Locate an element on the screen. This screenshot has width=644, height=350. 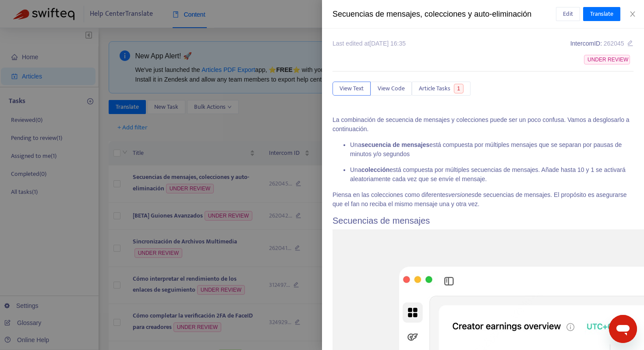
button: Article Tasks1 is located at coordinates (441, 89).